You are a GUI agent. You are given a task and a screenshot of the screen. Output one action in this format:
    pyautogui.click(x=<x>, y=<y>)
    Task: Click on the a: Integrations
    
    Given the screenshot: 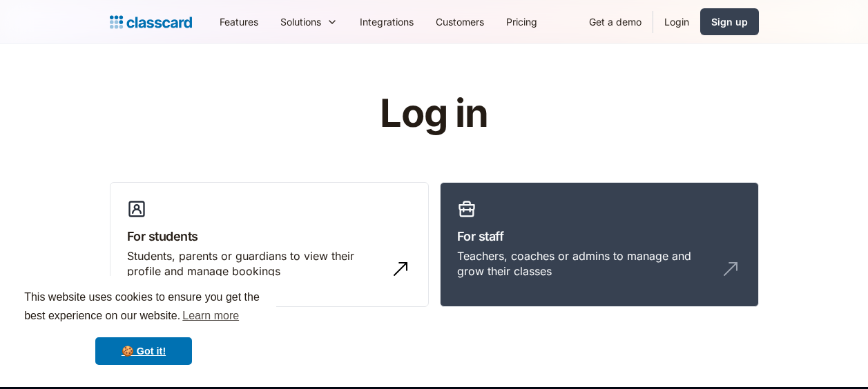 What is the action you would take?
    pyautogui.click(x=387, y=22)
    